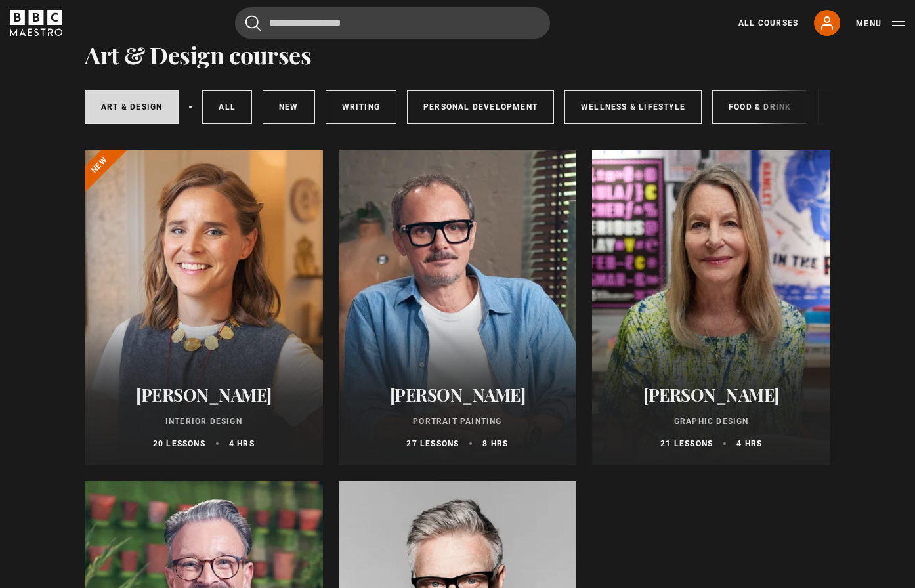 This screenshot has width=915, height=588. Describe the element at coordinates (36, 23) in the screenshot. I see `a: BBC Maestro` at that location.